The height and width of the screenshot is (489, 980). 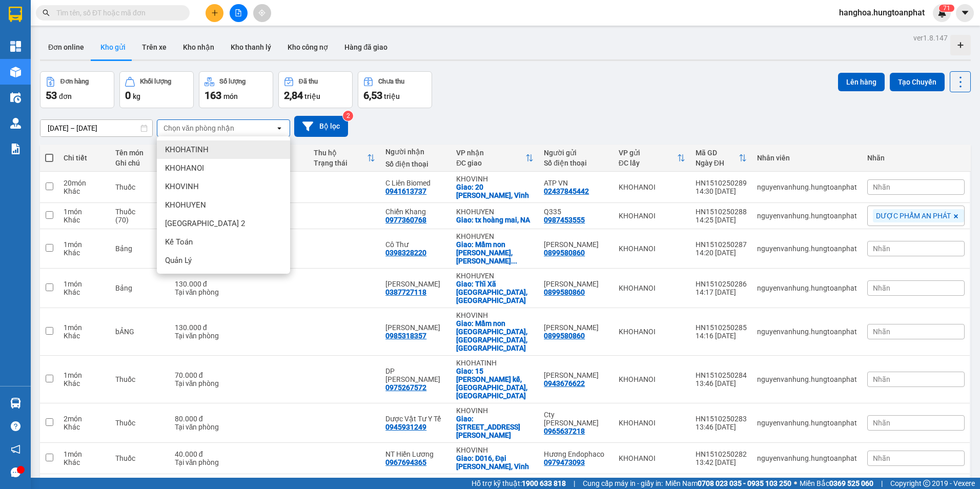 I want to click on span: món, so click(x=230, y=96).